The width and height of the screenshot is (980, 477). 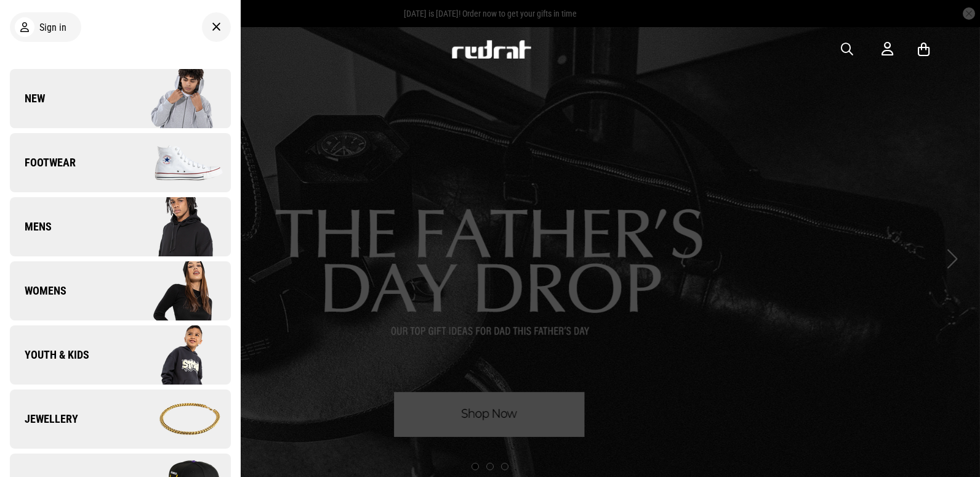 What do you see at coordinates (38, 291) in the screenshot?
I see `span: Womens` at bounding box center [38, 291].